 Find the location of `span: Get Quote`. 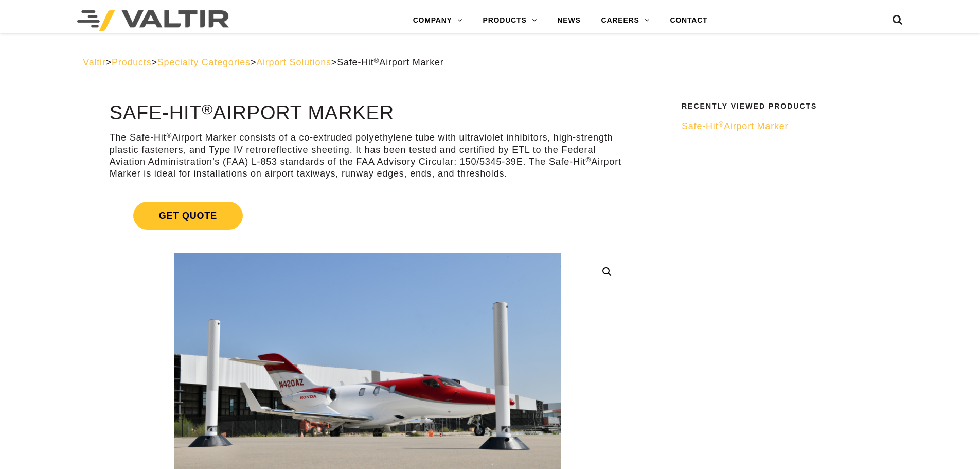

span: Get Quote is located at coordinates (188, 215).